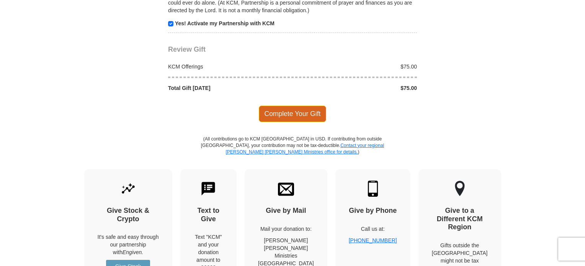  I want to click on h4: Text to Give, so click(209, 215).